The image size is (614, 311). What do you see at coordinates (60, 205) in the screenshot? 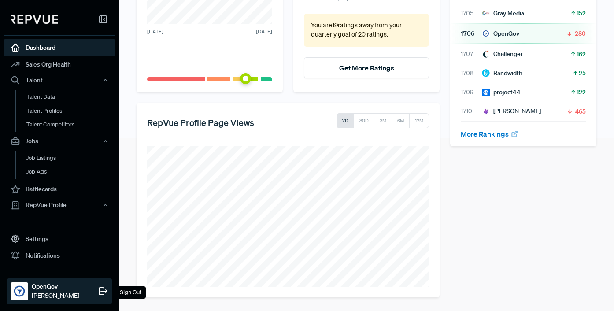
I see `button: RepVue Profile` at bounding box center [60, 205].